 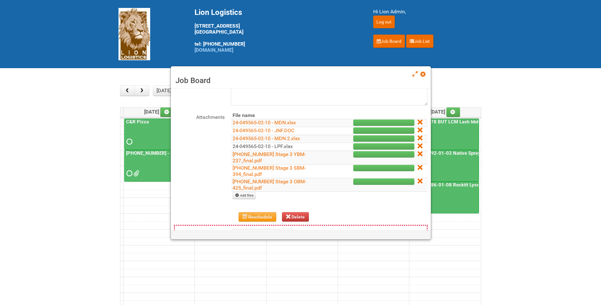 I want to click on span: MDN - 25-055556-01 (2).xlsx MDN - 25-055556-01.xlsx JNF - 25-055556-01.doc, so click(x=136, y=173).